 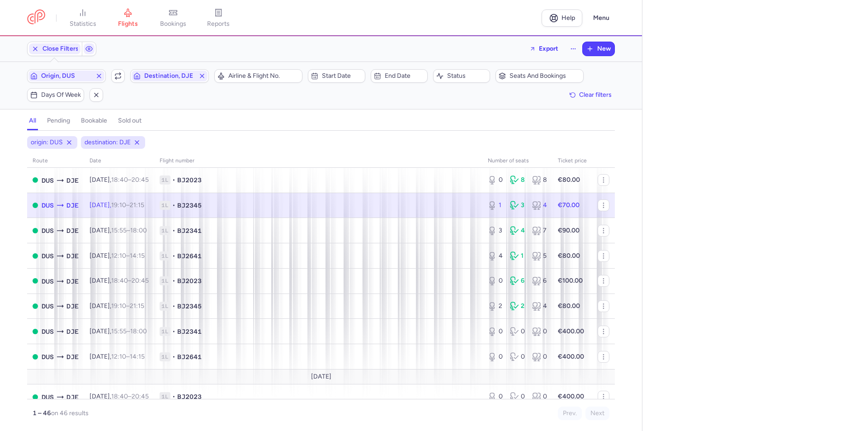 I want to click on span: origin: DUS, so click(x=47, y=142).